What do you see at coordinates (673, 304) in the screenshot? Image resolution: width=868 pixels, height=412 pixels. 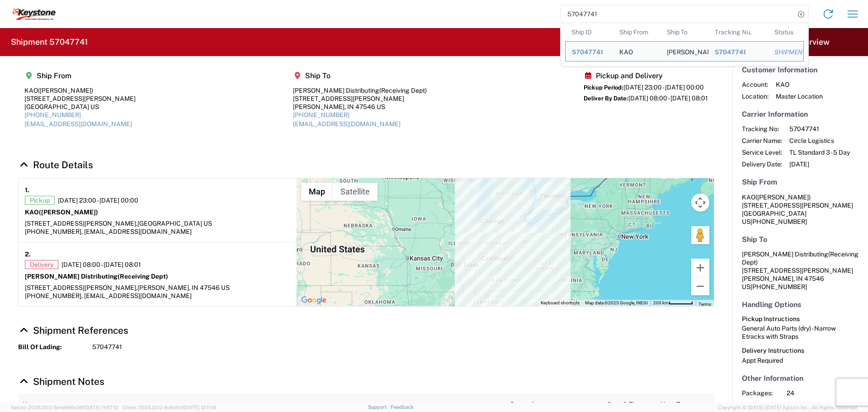 I see `button: Map Scale: 200 km per 50 pixels` at bounding box center [673, 304].